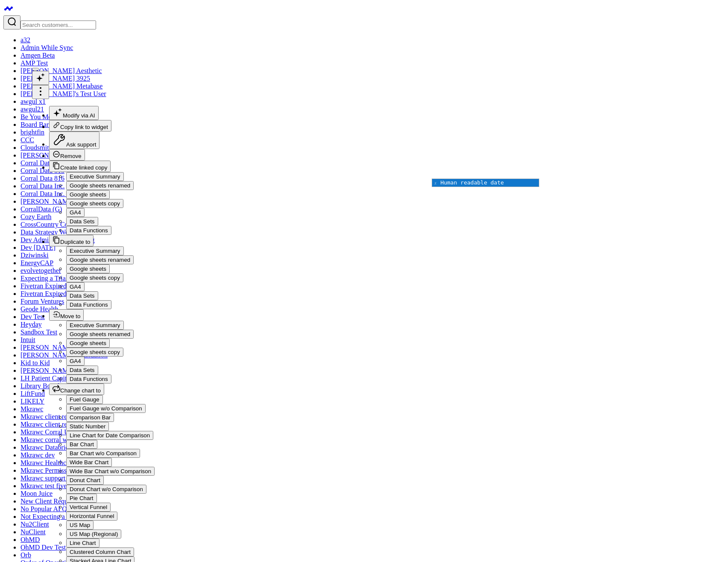 The height and width of the screenshot is (562, 728). What do you see at coordinates (76, 389) in the screenshot?
I see `button: Change chart to` at bounding box center [76, 389].